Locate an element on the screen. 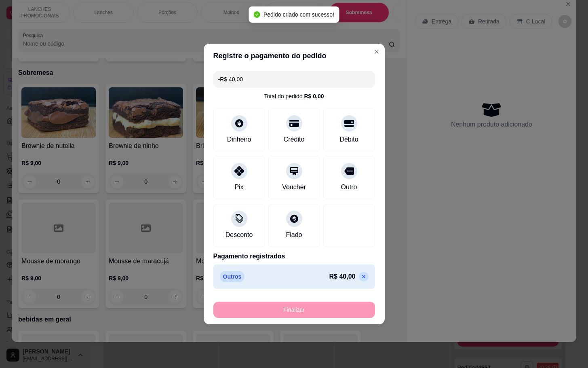 The width and height of the screenshot is (588, 368). div: R$ 0,00 is located at coordinates (314, 96).